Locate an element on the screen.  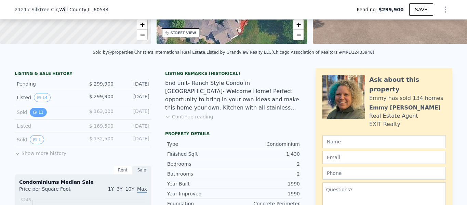
span: $ 132,500 is located at coordinates (101, 138).